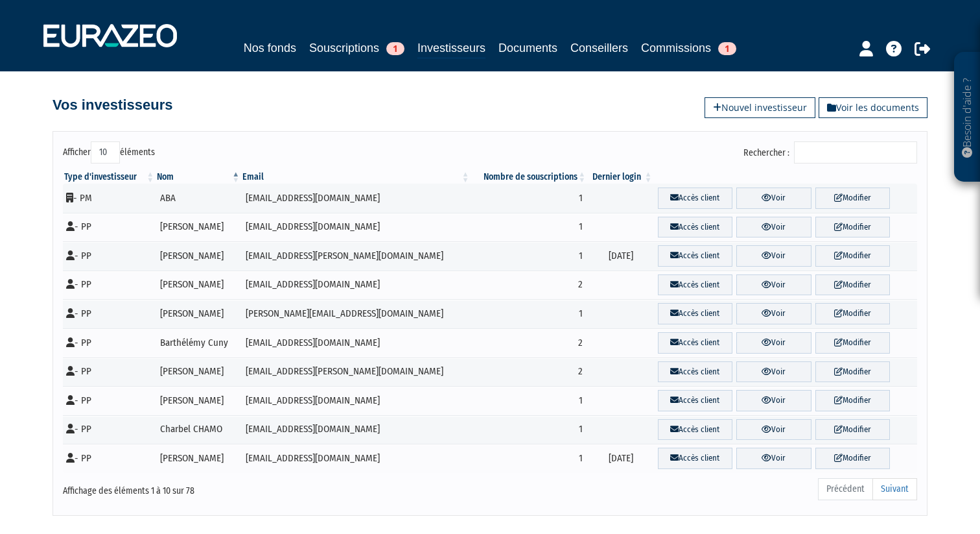 This screenshot has height=534, width=980. What do you see at coordinates (109, 177) in the screenshot?
I see `th: Type d'investisseur : activer pour trier la colonne par ordre croissant` at bounding box center [109, 177].